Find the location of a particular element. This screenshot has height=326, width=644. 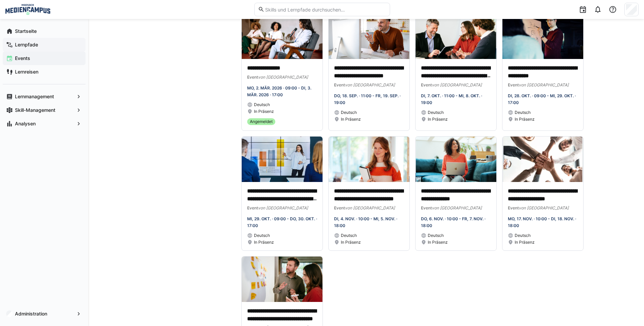

input: Skills und Lernpfade durchsuchen… is located at coordinates (325, 9).